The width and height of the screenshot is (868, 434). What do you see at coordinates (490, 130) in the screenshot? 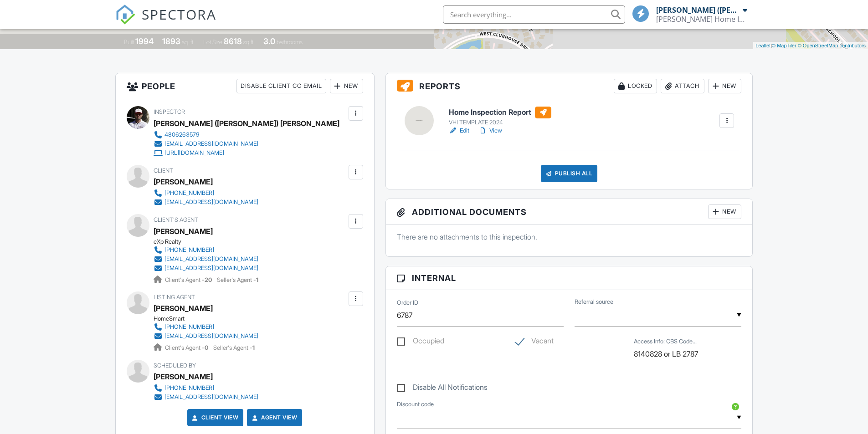
I see `a: View` at bounding box center [490, 130].